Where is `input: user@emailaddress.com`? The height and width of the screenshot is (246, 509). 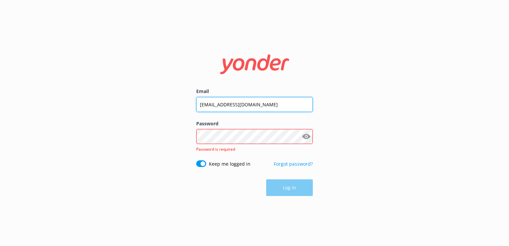
input: user@emailaddress.com is located at coordinates (254, 104).